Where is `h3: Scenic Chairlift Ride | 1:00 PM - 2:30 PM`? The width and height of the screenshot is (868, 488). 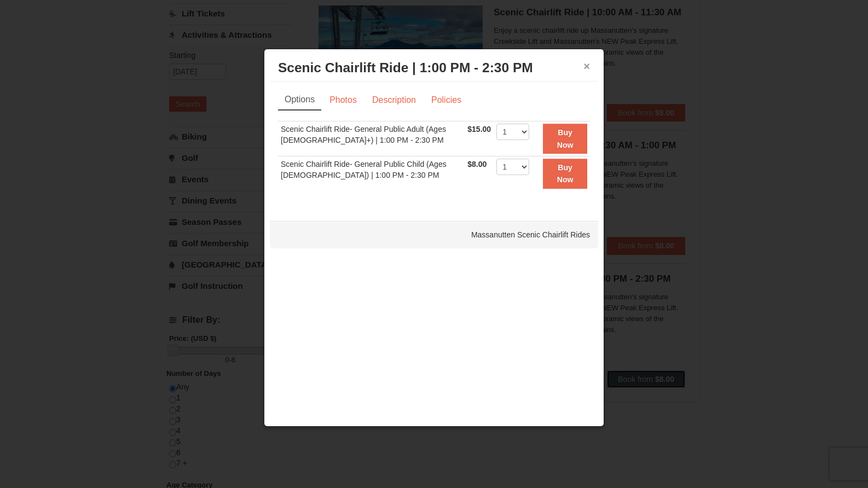
h3: Scenic Chairlift Ride | 1:00 PM - 2:30 PM is located at coordinates (434, 68).